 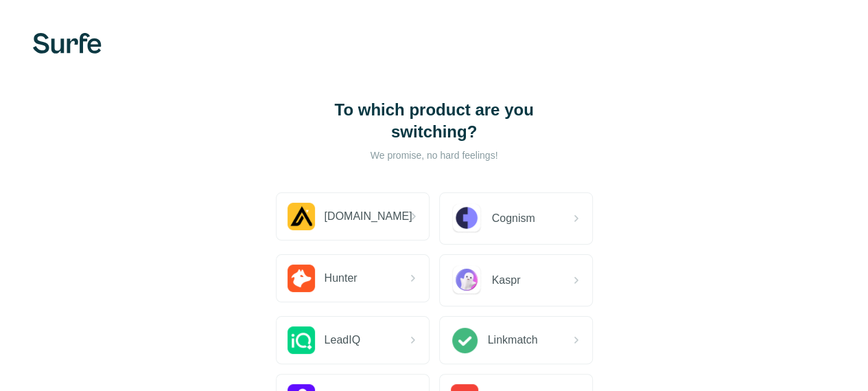 What do you see at coordinates (506, 280) in the screenshot?
I see `span: Kaspr` at bounding box center [506, 280].